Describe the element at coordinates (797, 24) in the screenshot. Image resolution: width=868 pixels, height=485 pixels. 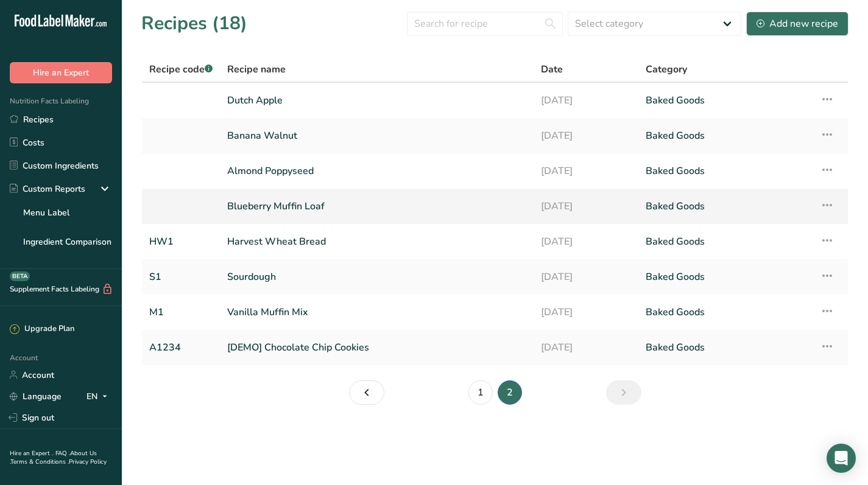
I see `div: Add new recipe` at that location.